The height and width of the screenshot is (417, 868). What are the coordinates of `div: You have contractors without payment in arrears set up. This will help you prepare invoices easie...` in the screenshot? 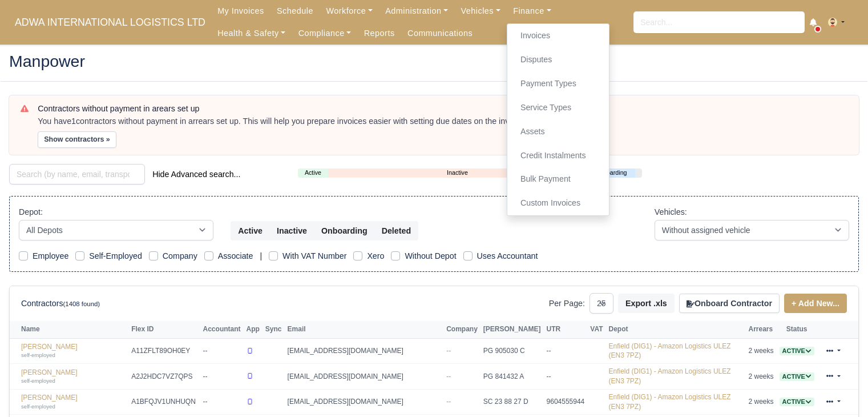 It's located at (442, 122).